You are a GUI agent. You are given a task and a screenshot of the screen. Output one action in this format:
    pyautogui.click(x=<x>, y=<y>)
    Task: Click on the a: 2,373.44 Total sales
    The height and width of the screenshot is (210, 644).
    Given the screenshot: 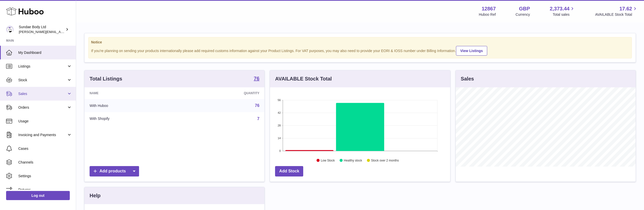 What is the action you would take?
    pyautogui.click(x=563, y=11)
    